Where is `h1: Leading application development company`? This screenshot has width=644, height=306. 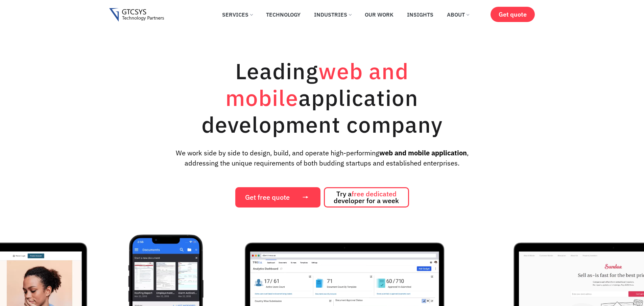 h1: Leading application development company is located at coordinates (322, 98).